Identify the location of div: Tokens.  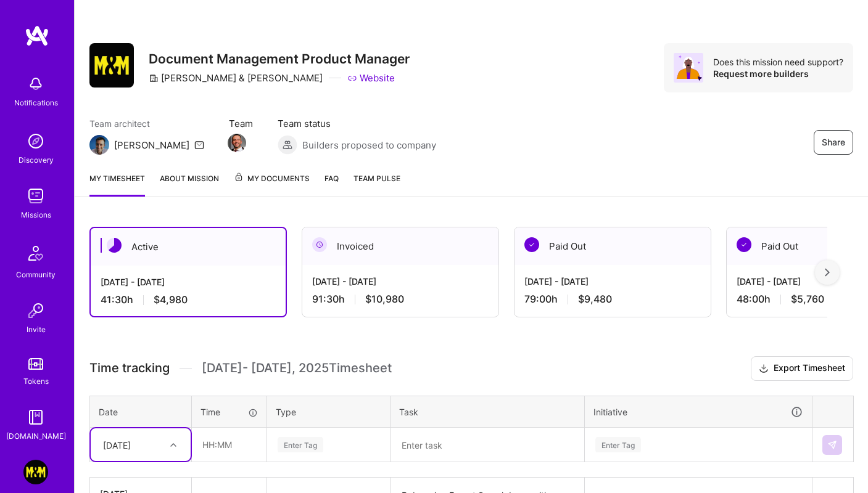
(36, 381).